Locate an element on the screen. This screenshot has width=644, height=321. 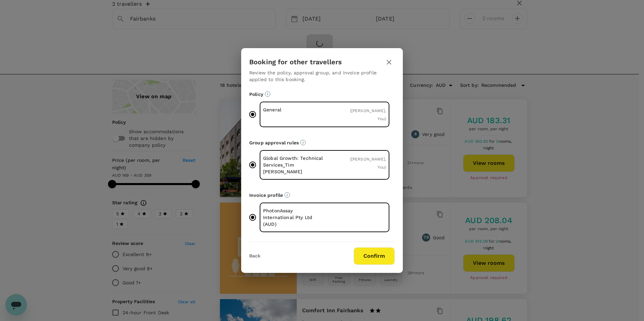
svg: The payment currency and company information are based on the selected invoice profile. is located at coordinates (287, 195).